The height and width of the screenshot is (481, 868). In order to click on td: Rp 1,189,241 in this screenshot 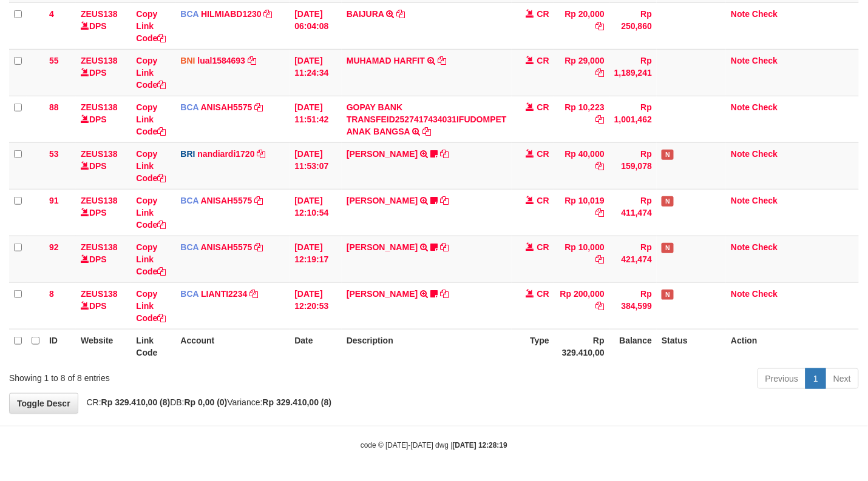, I will do `click(632, 72)`.